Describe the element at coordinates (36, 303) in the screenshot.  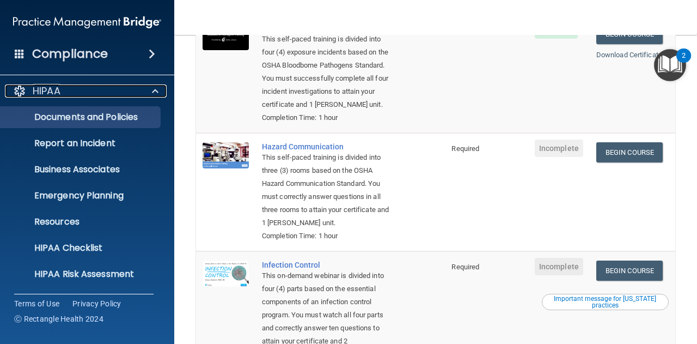
I see `a: Terms of Use` at that location.